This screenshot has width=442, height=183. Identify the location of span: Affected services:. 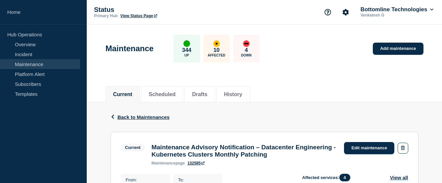
(327, 178).